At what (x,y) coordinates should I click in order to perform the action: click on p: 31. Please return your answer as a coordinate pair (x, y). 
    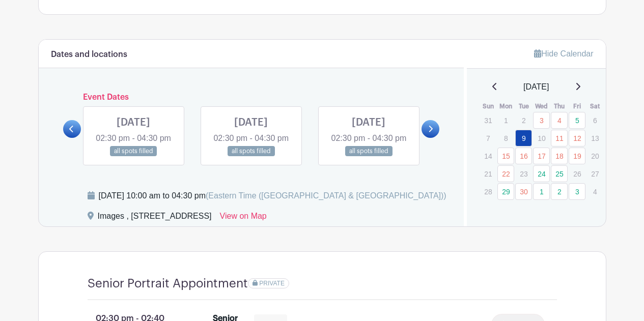
    Looking at the image, I should click on (488, 120).